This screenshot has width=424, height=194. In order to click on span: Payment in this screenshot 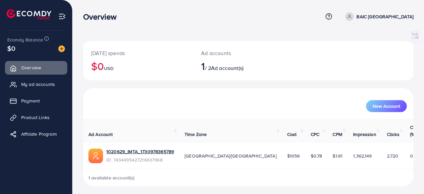, I will do `click(30, 101)`.